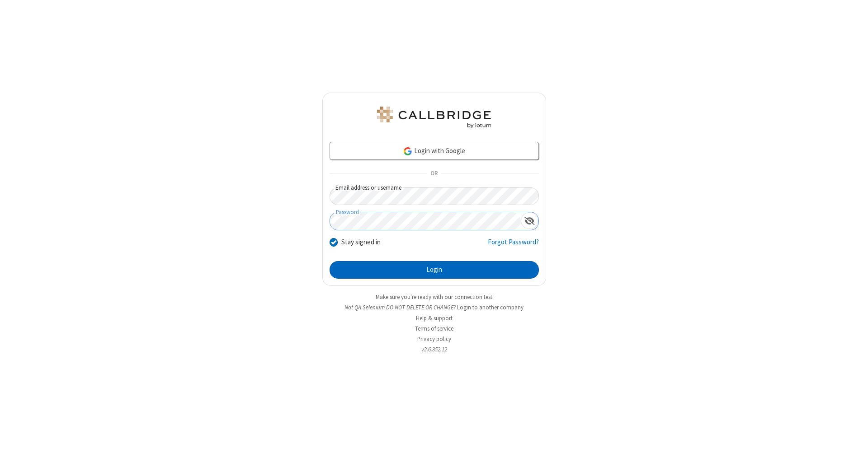  Describe the element at coordinates (434, 151) in the screenshot. I see `a: Login with Google` at that location.